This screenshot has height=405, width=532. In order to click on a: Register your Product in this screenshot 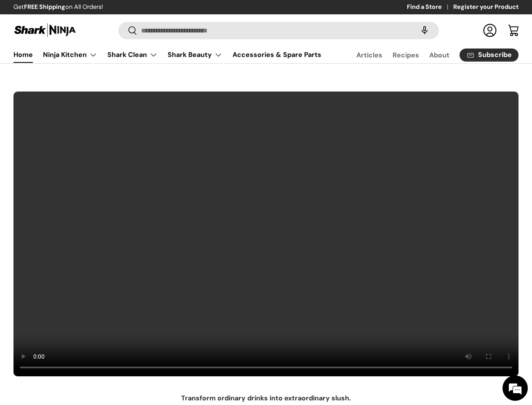, I will do `click(486, 7)`.